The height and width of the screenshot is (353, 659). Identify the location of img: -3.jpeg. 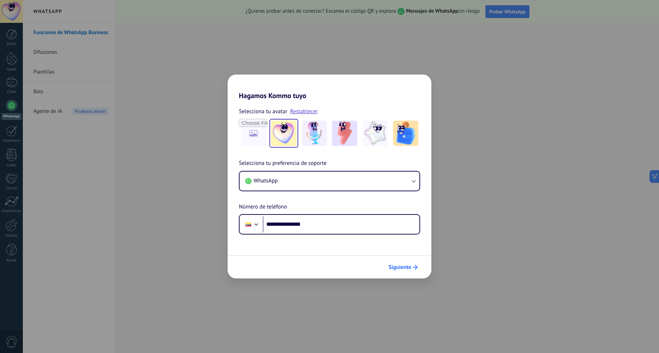
(345, 133).